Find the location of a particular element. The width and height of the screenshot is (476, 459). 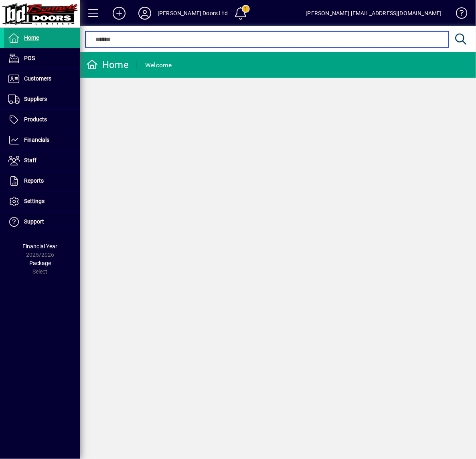

a: Financials is located at coordinates (42, 140).